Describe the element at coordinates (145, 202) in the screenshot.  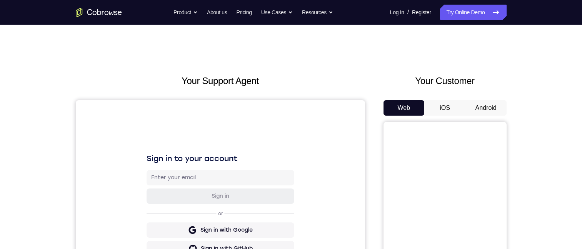
I see `p: Don't have an account?` at that location.